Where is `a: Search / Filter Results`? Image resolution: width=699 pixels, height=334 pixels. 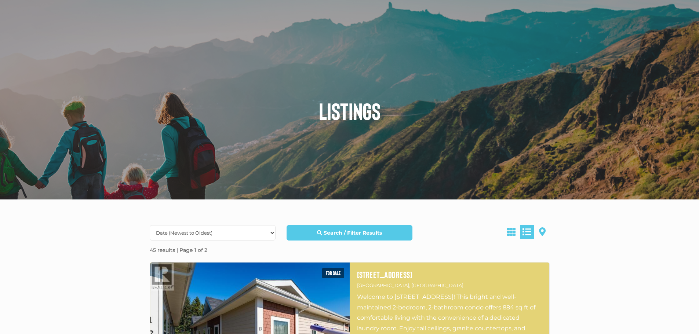 a: Search / Filter Results is located at coordinates (349, 233).